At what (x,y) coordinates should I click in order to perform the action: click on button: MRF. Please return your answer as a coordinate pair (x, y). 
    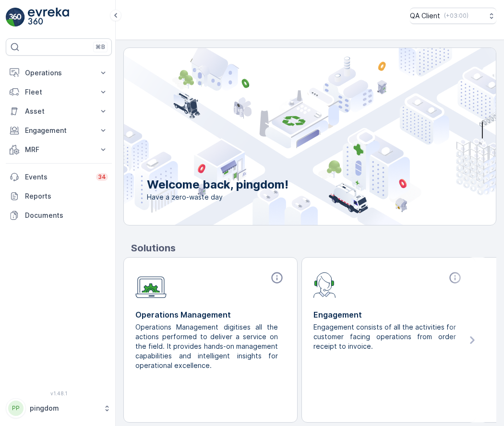
    Looking at the image, I should click on (58, 150).